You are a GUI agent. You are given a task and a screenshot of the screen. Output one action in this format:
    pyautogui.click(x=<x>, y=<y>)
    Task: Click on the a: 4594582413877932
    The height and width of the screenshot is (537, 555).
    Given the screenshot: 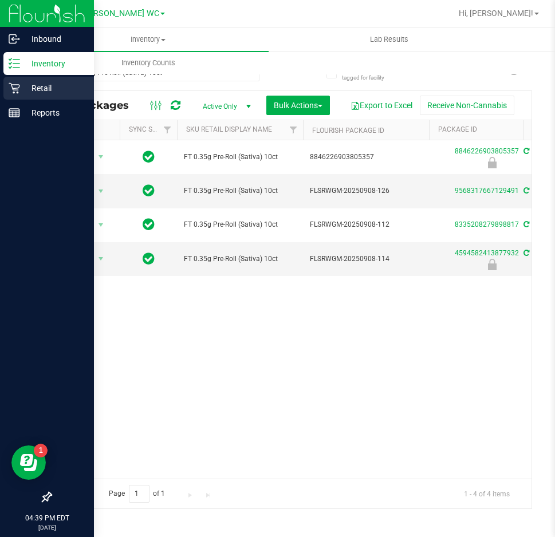 What is the action you would take?
    pyautogui.click(x=487, y=253)
    